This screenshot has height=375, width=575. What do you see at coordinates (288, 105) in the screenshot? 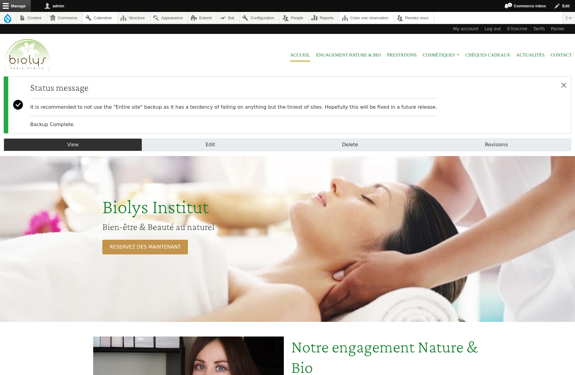
I see `div: Status message` at bounding box center [288, 105].